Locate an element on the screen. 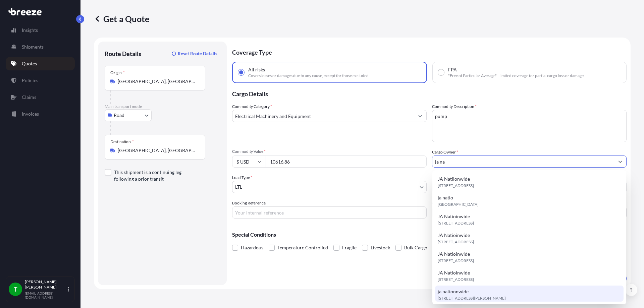  p: Invoices is located at coordinates (30, 114).